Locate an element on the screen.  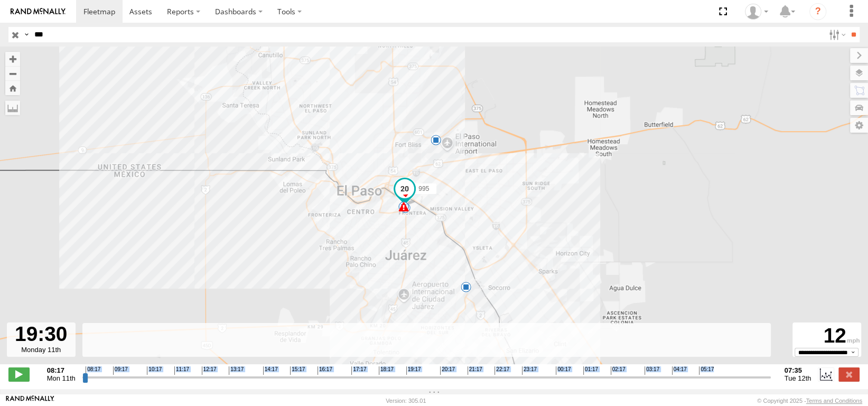
button: Zoom Home is located at coordinates (12, 88).